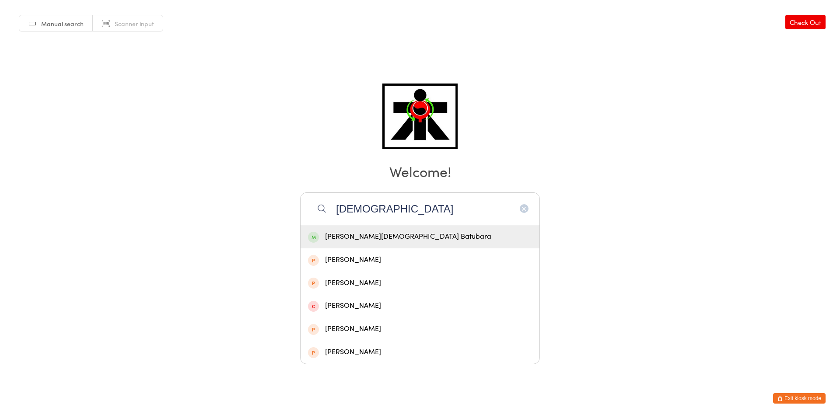 The height and width of the screenshot is (418, 840). I want to click on input: Search, so click(420, 209).